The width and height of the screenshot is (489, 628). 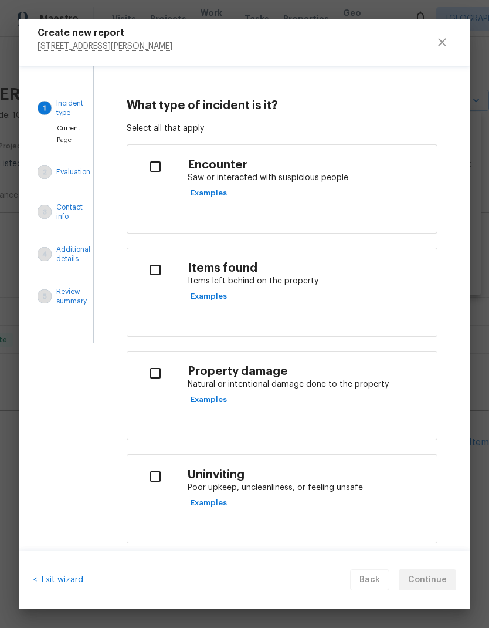 I want to click on button: Contact info, so click(x=49, y=212).